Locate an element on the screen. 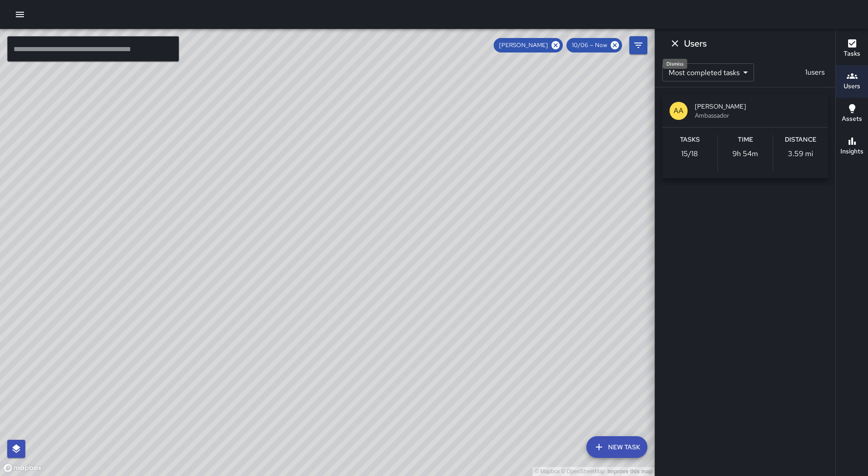  span: Ambassador is located at coordinates (757, 115).